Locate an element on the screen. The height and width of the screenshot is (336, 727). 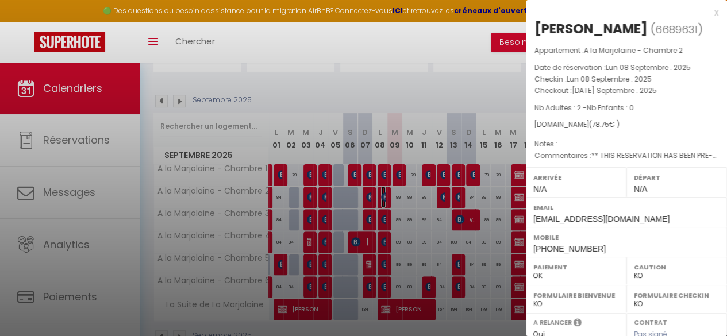
div: x is located at coordinates (622, 13).